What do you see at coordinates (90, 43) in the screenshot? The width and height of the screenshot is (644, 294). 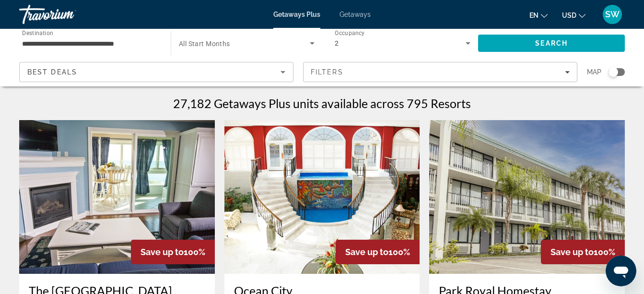 I see `input: Select destination` at bounding box center [90, 43].